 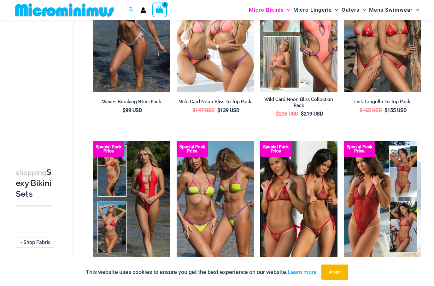 What do you see at coordinates (298, 199) in the screenshot?
I see `img: Summer Storm Red Tri Top Pack F` at bounding box center [298, 199].